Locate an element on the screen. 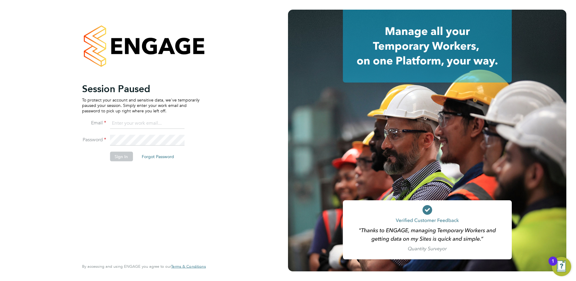 The width and height of the screenshot is (576, 281). button: Sign In is located at coordinates (121, 156).